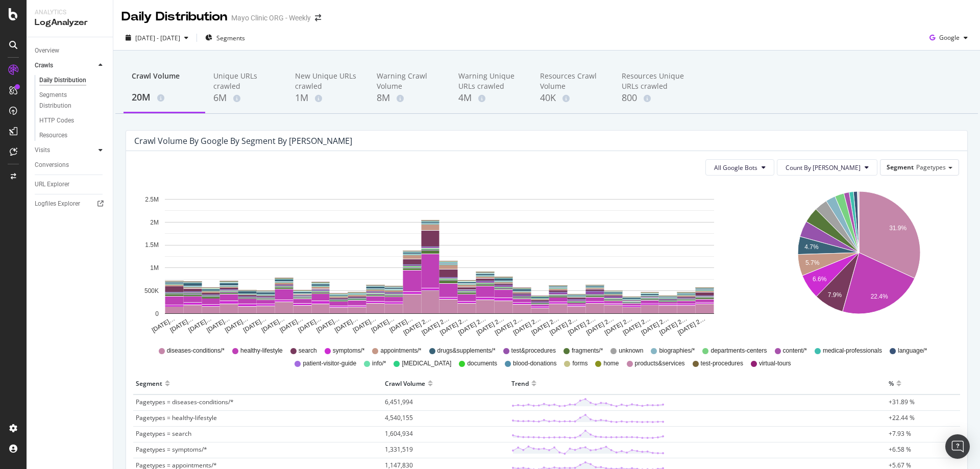 The width and height of the screenshot is (980, 469). I want to click on a: Visits, so click(65, 150).